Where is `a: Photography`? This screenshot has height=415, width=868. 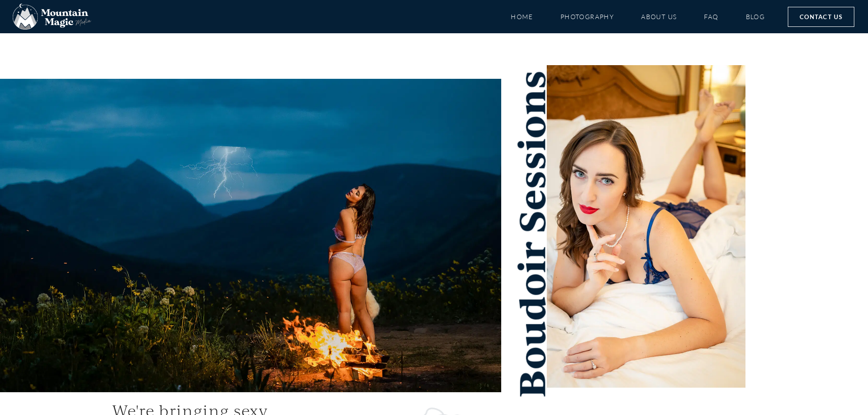 a: Photography is located at coordinates (586, 16).